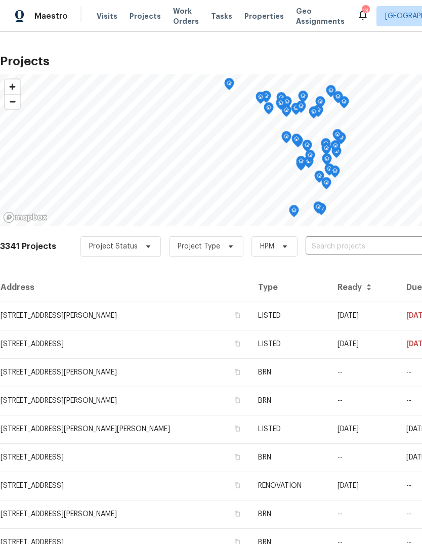 The image size is (422, 544). I want to click on div: 13, so click(366, 11).